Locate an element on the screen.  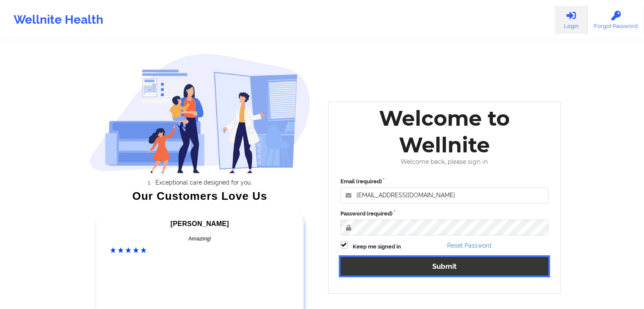
div: Welcome back, please sign in is located at coordinates (445, 162).